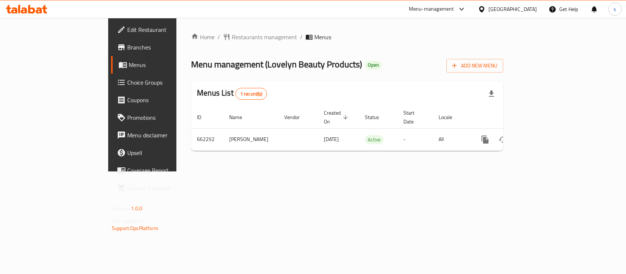 This screenshot has width=626, height=274. I want to click on div: Active, so click(374, 140).